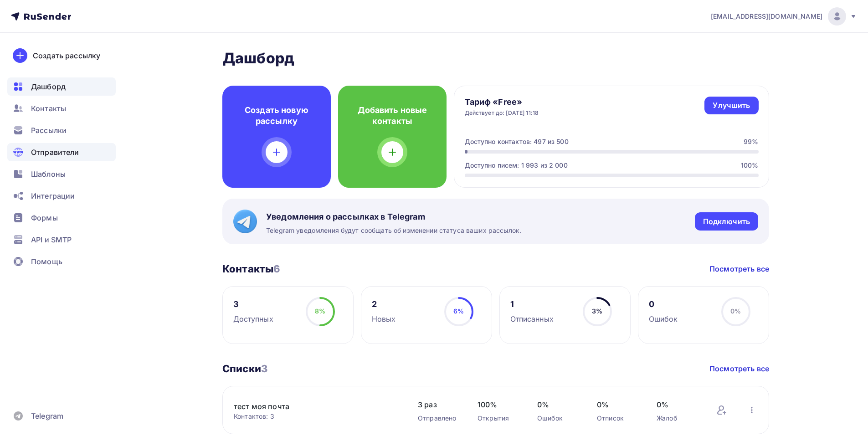 The image size is (868, 436). Describe the element at coordinates (277, 115) in the screenshot. I see `h4: Создать новую рассылку` at that location.